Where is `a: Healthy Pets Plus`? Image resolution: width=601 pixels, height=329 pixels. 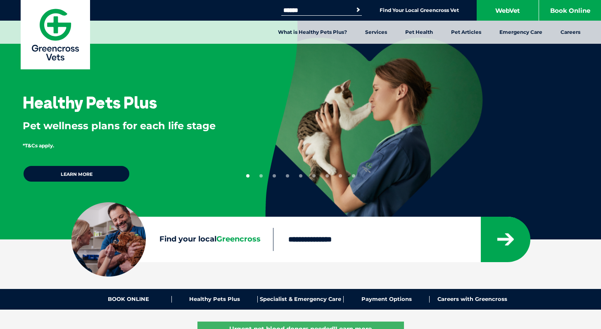
a: Healthy Pets Plus is located at coordinates (215, 299).